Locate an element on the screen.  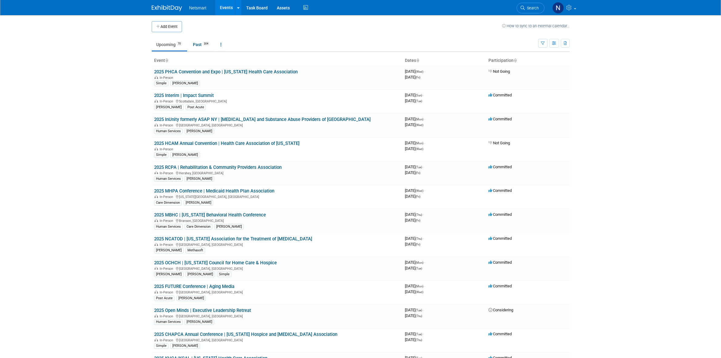
div: Care Dimension is located at coordinates (198, 227).